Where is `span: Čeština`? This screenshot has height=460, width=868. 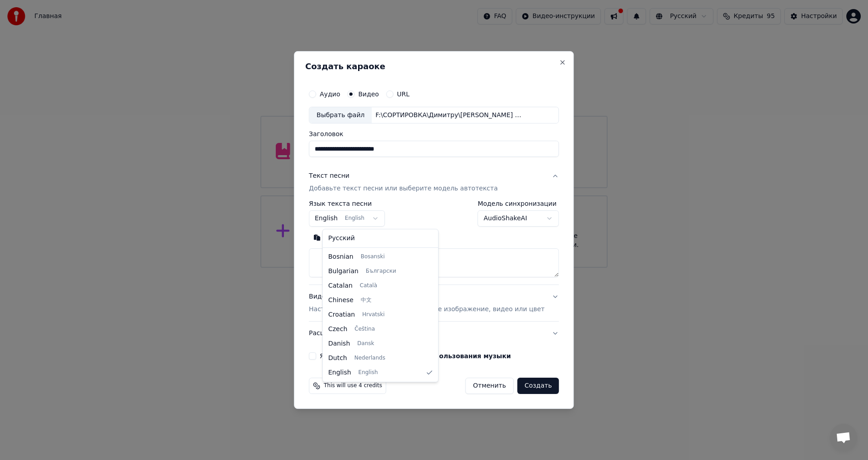 span: Čeština is located at coordinates (364, 329).